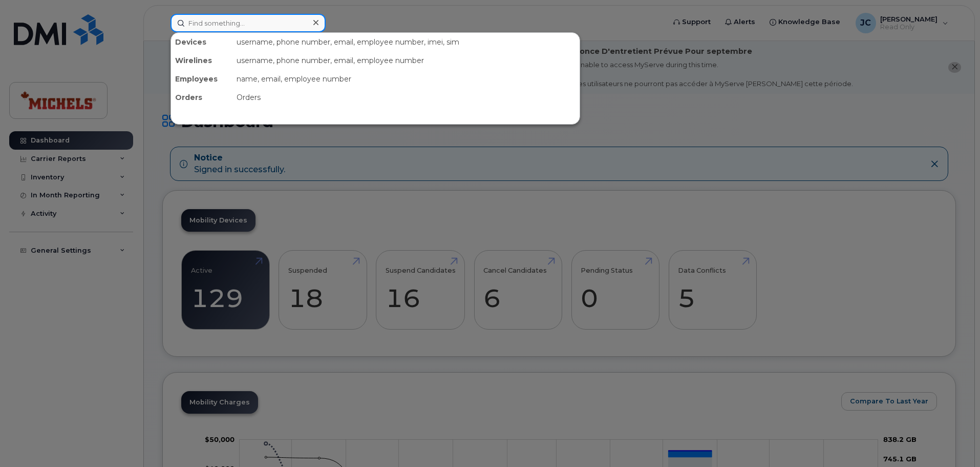 Image resolution: width=980 pixels, height=467 pixels. What do you see at coordinates (201, 61) in the screenshot?
I see `div: Wirelines` at bounding box center [201, 61].